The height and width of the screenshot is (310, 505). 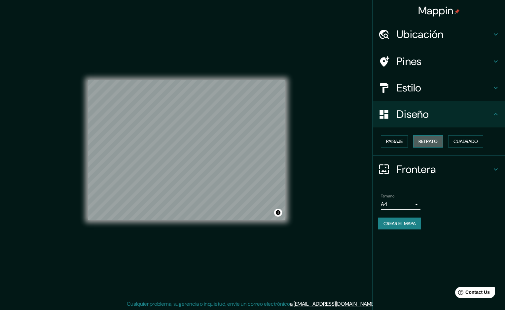 I want to click on h4: Diseño, so click(x=444, y=114).